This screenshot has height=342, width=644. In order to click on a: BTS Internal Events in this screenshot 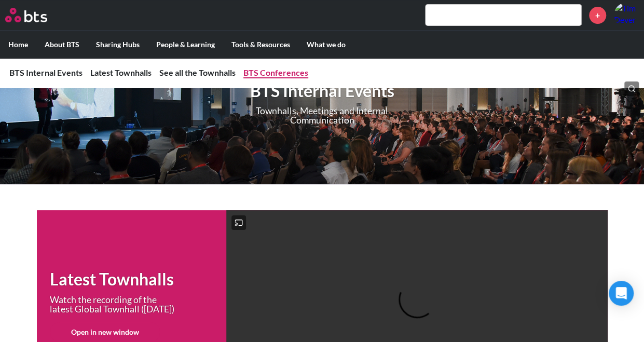, I will do `click(46, 72)`.